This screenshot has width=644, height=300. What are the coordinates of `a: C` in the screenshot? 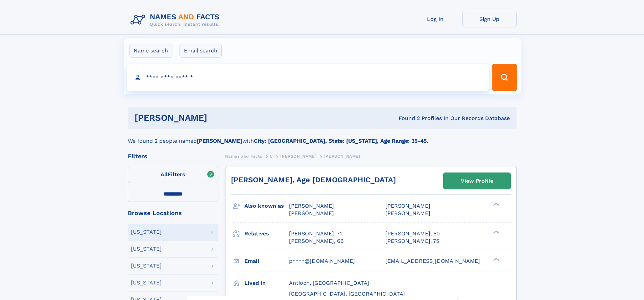 It's located at (271, 156).